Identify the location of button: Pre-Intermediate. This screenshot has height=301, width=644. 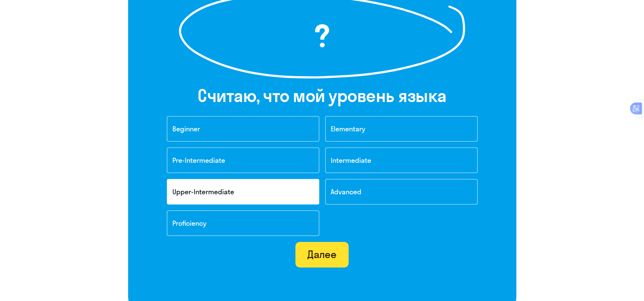
(243, 161).